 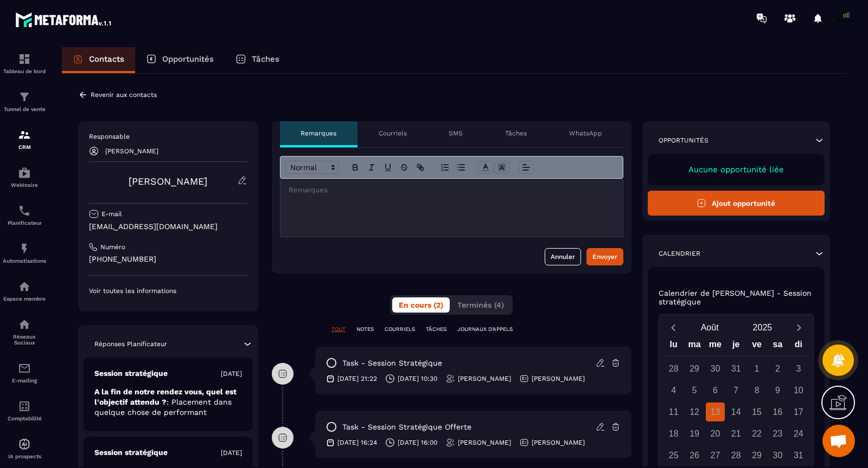 What do you see at coordinates (777, 455) in the screenshot?
I see `div: 30` at bounding box center [777, 455].